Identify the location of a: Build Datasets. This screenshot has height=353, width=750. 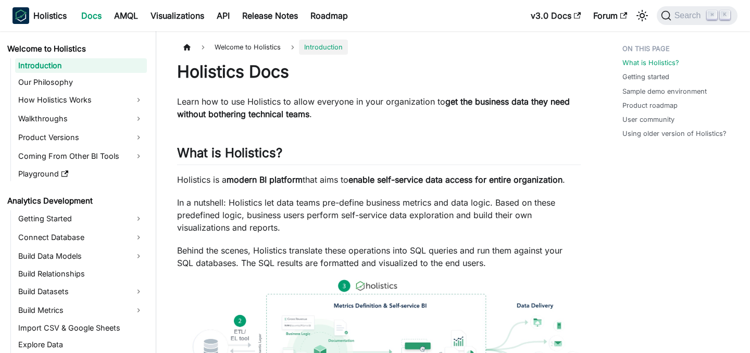
(81, 292).